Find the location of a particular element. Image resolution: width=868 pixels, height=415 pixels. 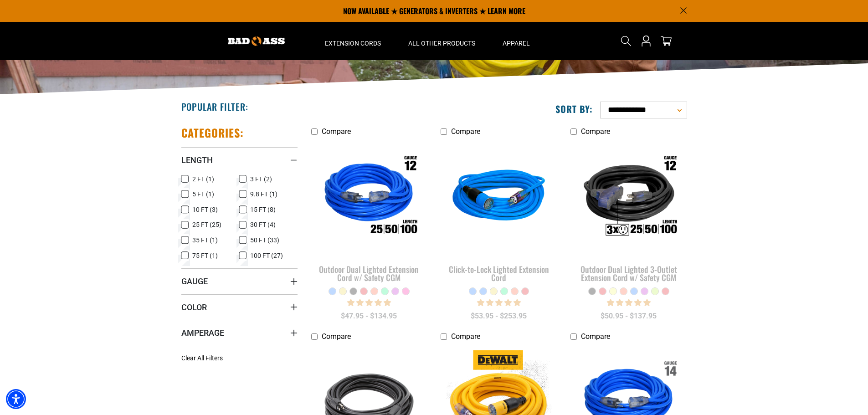

span: 9.8 FT (1) is located at coordinates (264, 194).